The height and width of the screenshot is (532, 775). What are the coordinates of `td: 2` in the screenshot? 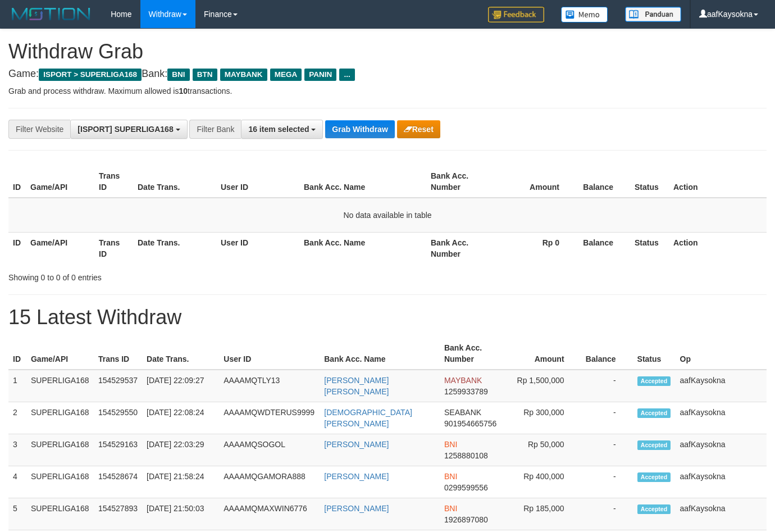 It's located at (17, 418).